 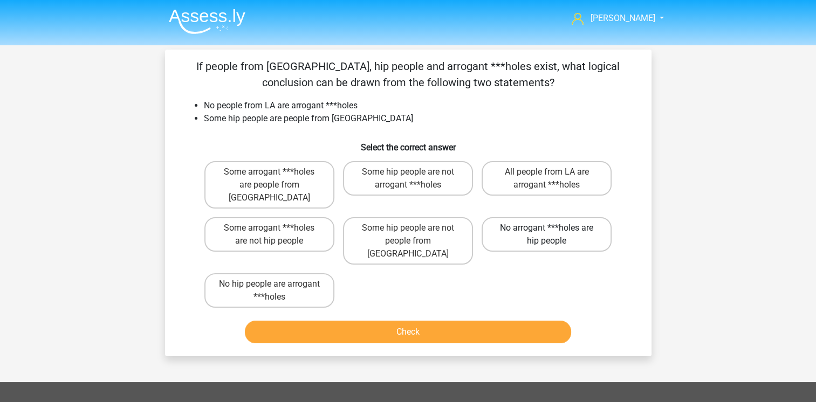 What do you see at coordinates (408, 143) in the screenshot?
I see `h6: Select the correct answer` at bounding box center [408, 143].